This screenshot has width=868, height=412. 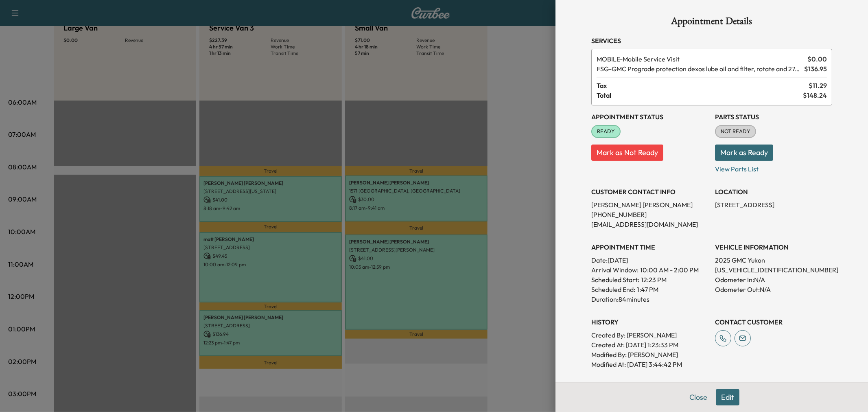 I want to click on p: Scheduled End:, so click(x=613, y=289).